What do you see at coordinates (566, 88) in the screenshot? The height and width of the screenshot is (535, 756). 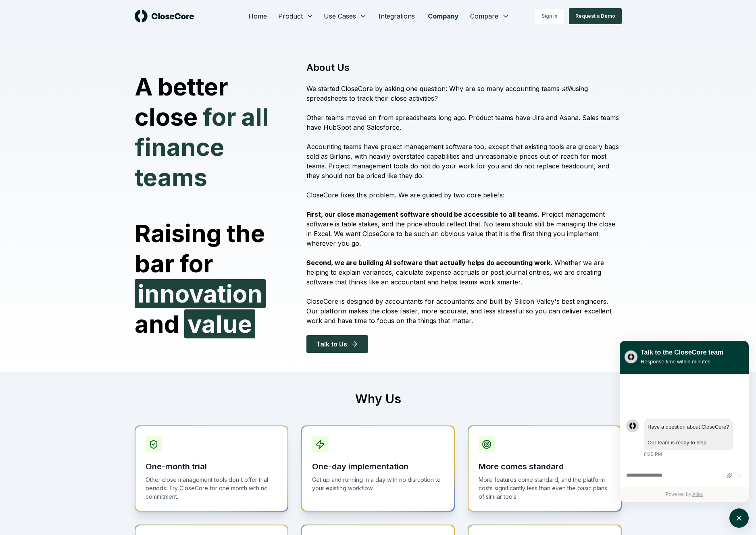 I see `i: still` at bounding box center [566, 88].